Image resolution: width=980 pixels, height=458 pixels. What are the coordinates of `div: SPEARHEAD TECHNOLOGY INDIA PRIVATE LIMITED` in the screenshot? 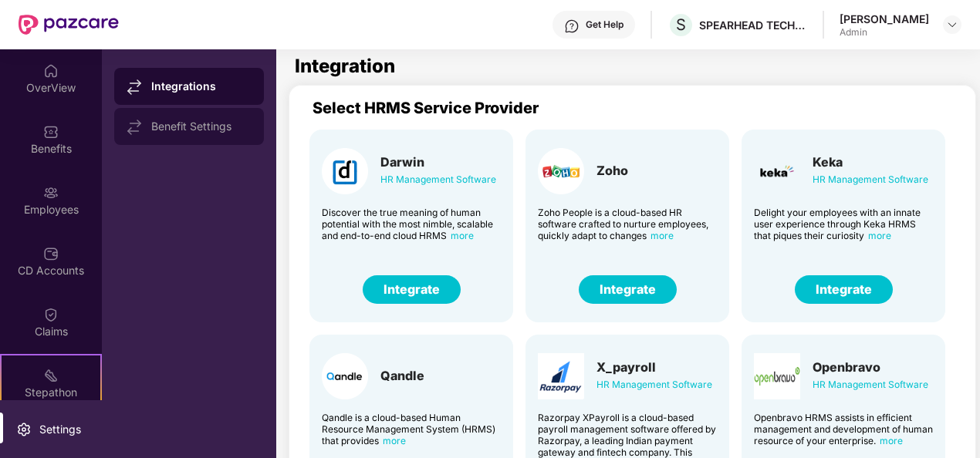 It's located at (753, 25).